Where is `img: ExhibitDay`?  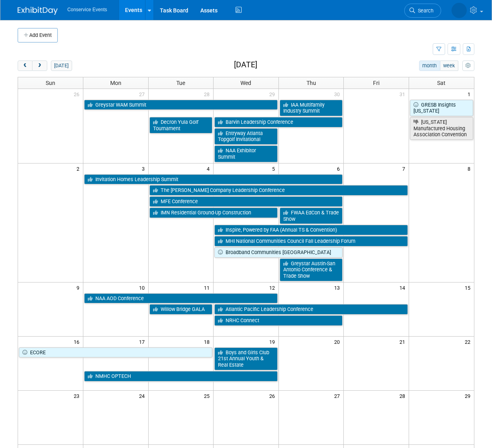 img: ExhibitDay is located at coordinates (38, 11).